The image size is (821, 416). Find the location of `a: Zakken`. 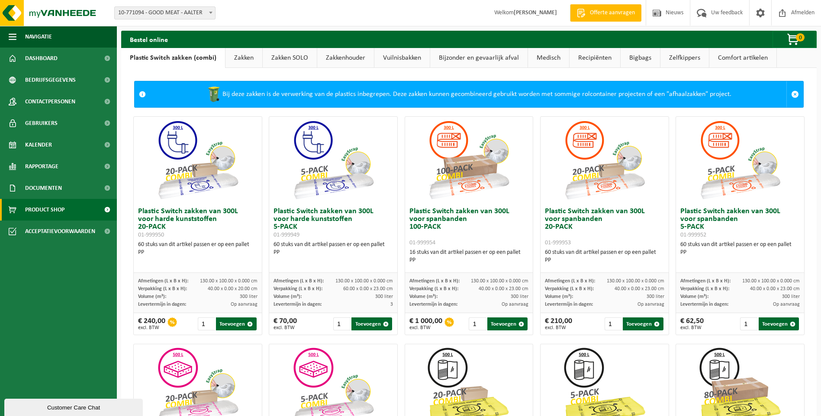

a: Zakken is located at coordinates (244, 58).